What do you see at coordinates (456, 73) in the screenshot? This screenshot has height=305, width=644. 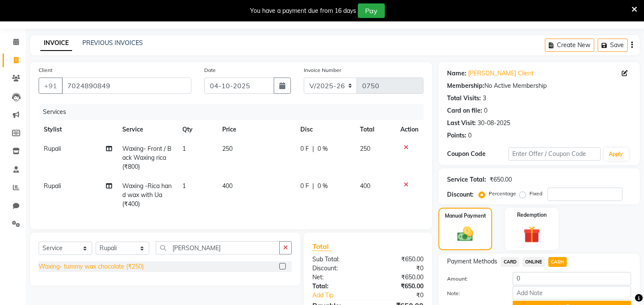 I see `div: Name:` at bounding box center [456, 73].